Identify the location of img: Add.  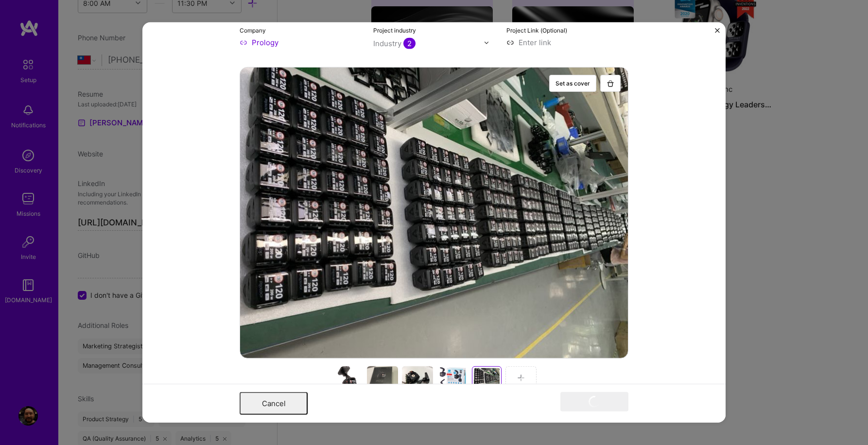
(521, 378).